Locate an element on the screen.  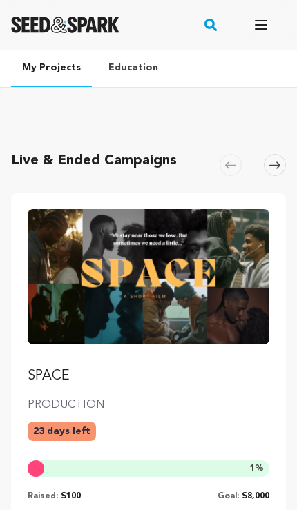
p: SPACE is located at coordinates (148, 376).